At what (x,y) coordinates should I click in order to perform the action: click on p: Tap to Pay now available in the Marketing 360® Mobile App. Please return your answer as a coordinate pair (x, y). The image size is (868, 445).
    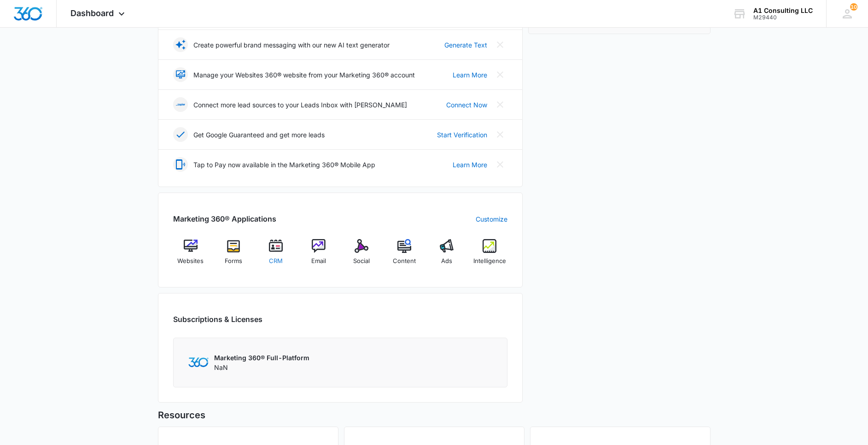
    Looking at the image, I should click on (284, 164).